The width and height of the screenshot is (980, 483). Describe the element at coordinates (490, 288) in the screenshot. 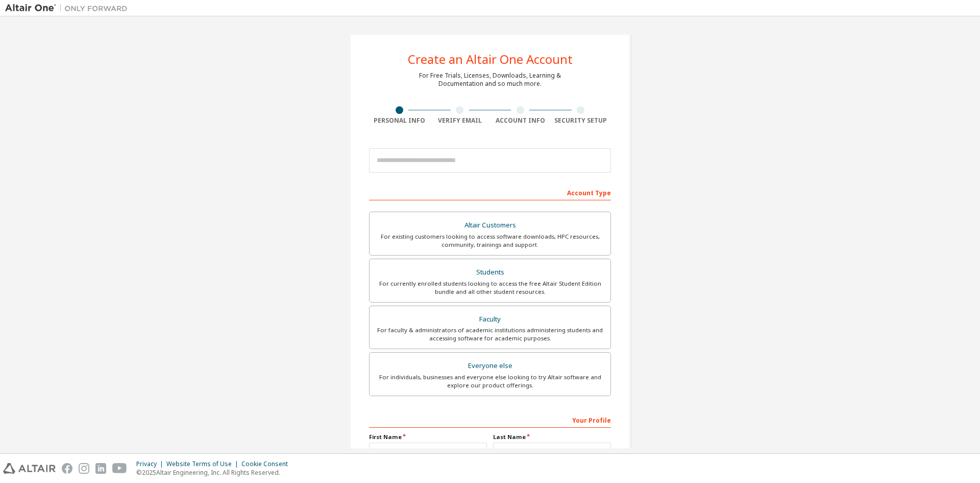

I see `div: For currently enrolled students looking to access the free Altair Student Edition bundle and all ...` at that location.